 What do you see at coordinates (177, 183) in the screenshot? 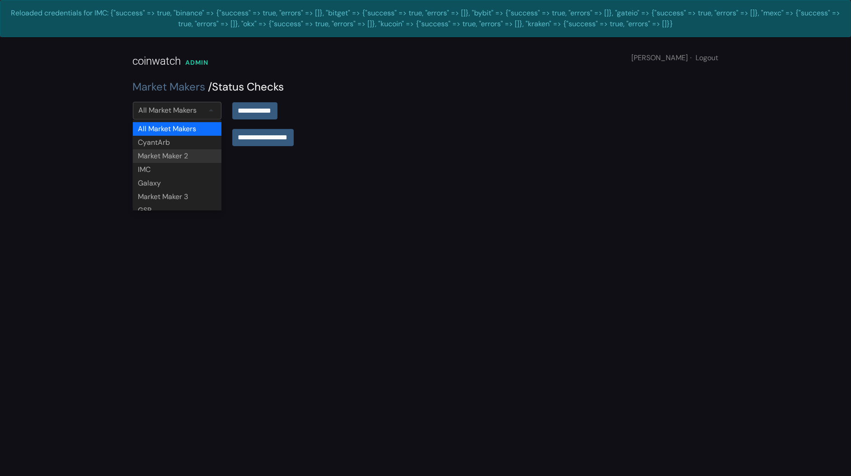
I see `div: Galaxy` at bounding box center [177, 183].